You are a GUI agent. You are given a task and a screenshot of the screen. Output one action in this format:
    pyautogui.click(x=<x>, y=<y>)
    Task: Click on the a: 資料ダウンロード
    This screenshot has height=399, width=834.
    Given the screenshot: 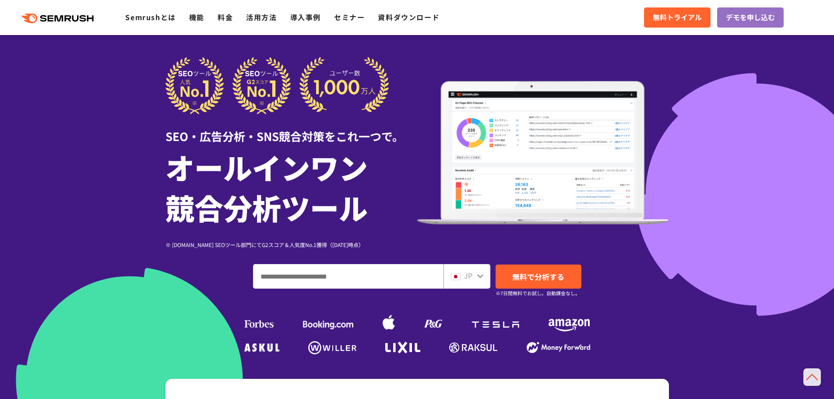 What is the action you would take?
    pyautogui.click(x=408, y=17)
    